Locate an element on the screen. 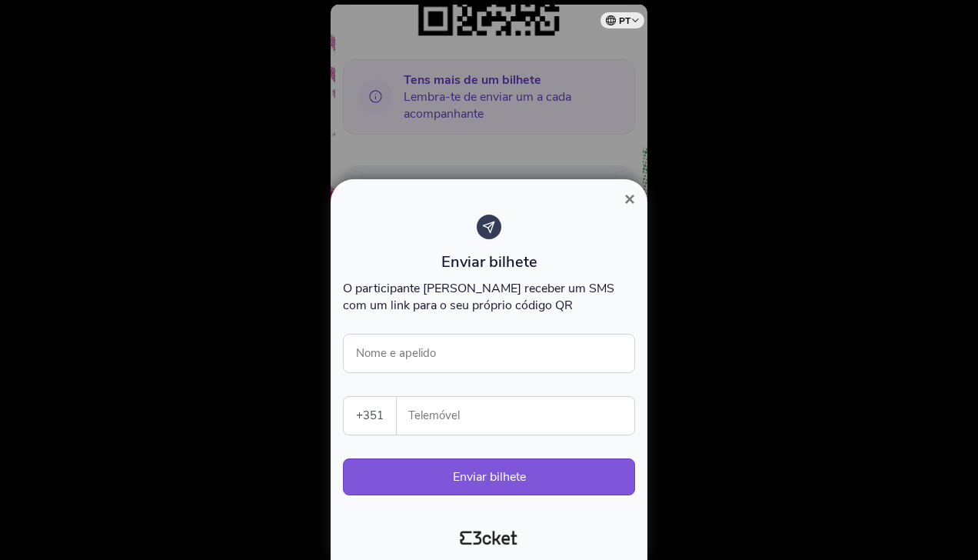 Image resolution: width=978 pixels, height=560 pixels. input: Nome e apelido is located at coordinates (489, 353).